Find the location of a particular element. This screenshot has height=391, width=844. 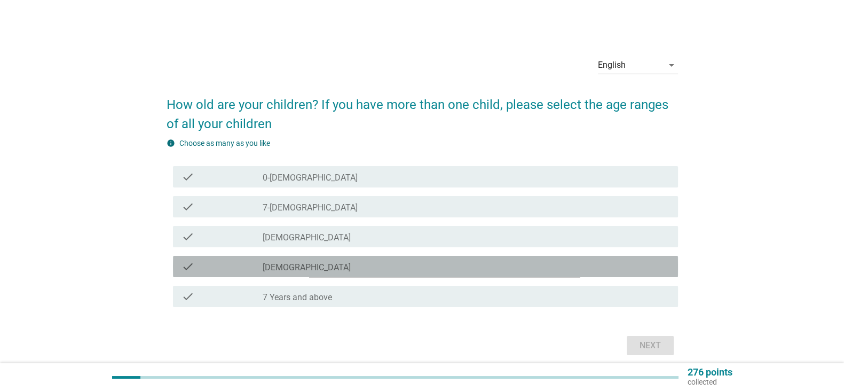

p: 276 points is located at coordinates (710, 372).